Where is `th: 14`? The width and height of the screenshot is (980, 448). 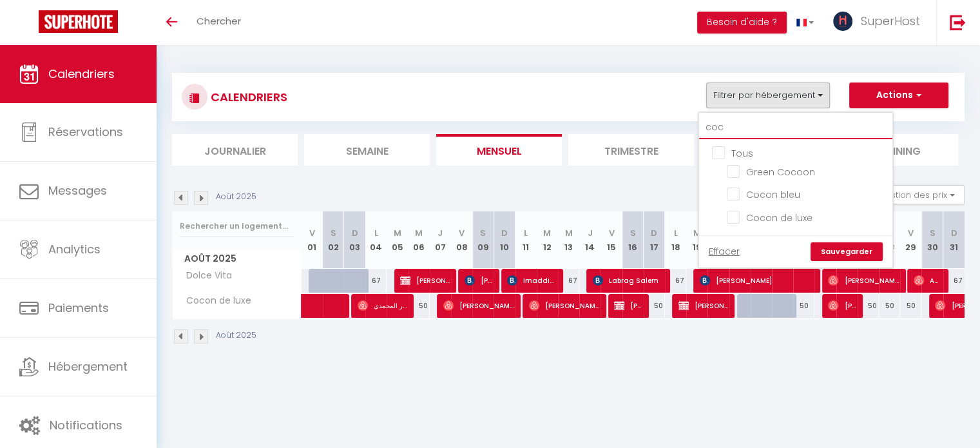 th: 14 is located at coordinates (589, 240).